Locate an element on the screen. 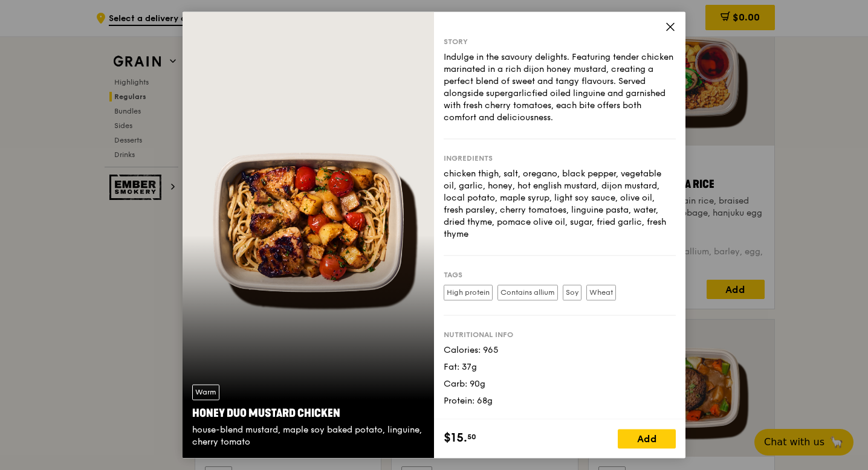 This screenshot has height=470, width=868. div: Ingredients is located at coordinates (560, 158).